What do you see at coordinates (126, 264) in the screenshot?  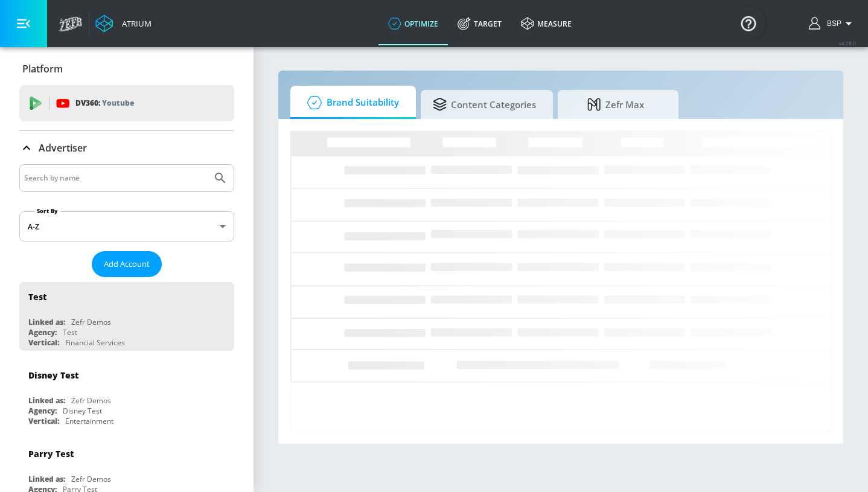 I see `button: Add Account` at bounding box center [126, 264].